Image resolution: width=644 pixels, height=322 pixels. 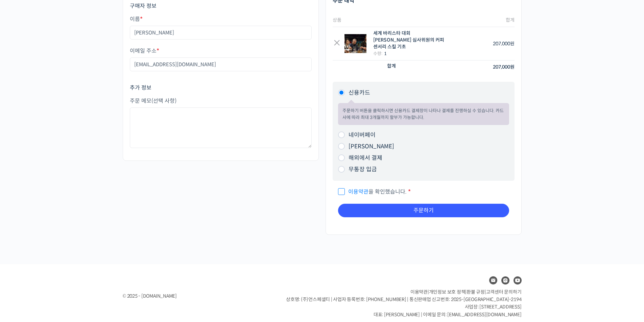 I want to click on a: 설정, so click(x=108, y=222).